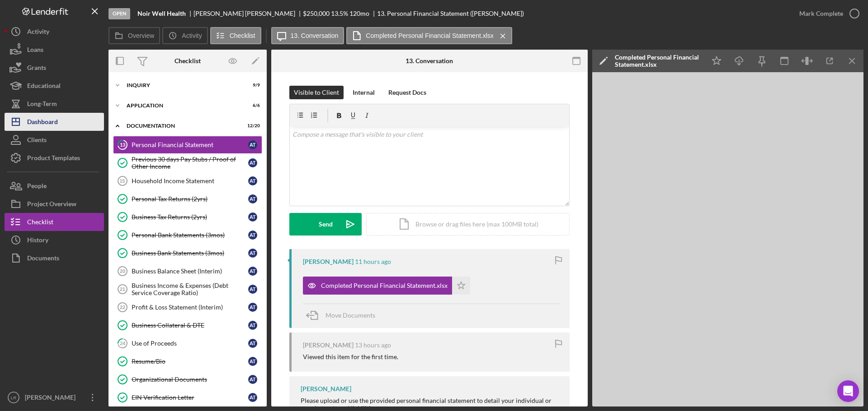 This screenshot has width=868, height=411. What do you see at coordinates (826, 14) in the screenshot?
I see `button: Mark Complete` at bounding box center [826, 14].